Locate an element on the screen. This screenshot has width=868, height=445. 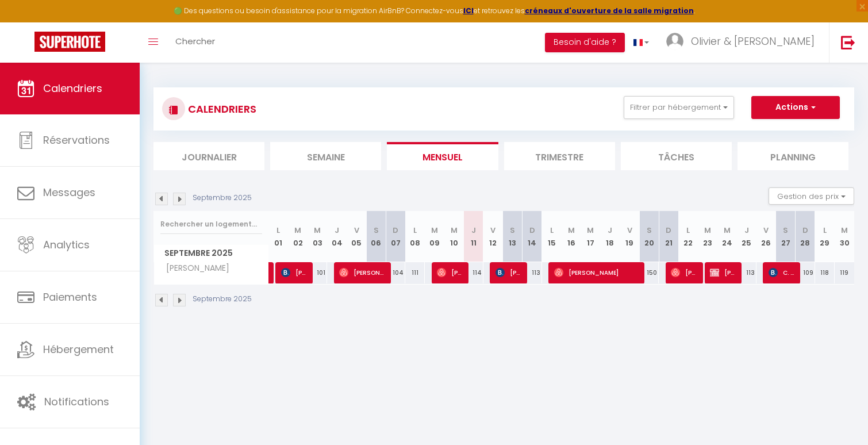
th: 06 is located at coordinates (376, 236).